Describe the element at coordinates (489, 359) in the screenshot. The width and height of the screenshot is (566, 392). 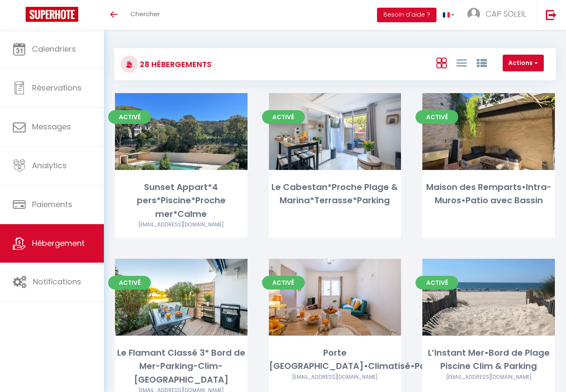
I see `div: L’Instant Mer•Bord de Plage Piscine Clim & Parking` at that location.